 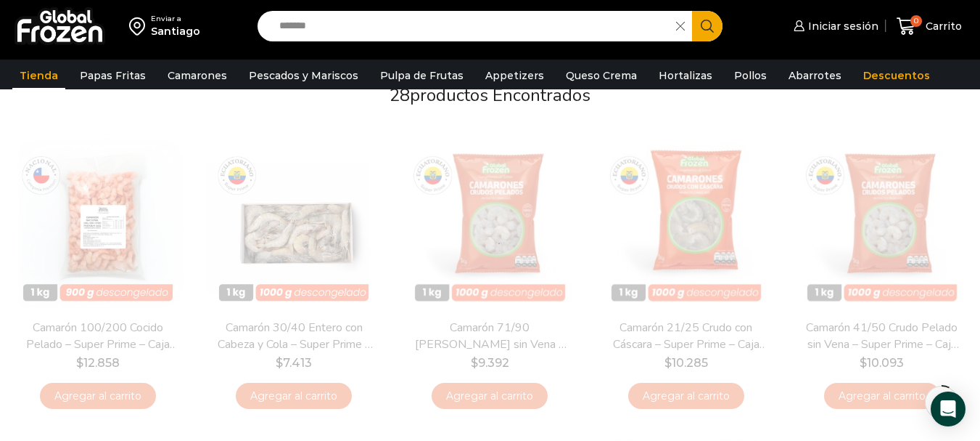 I want to click on a: Iniciar sesión, so click(x=834, y=26).